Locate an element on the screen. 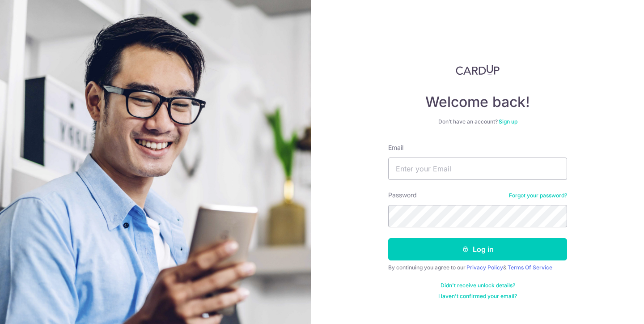  div: By continuing you agree to our & is located at coordinates (477, 268).